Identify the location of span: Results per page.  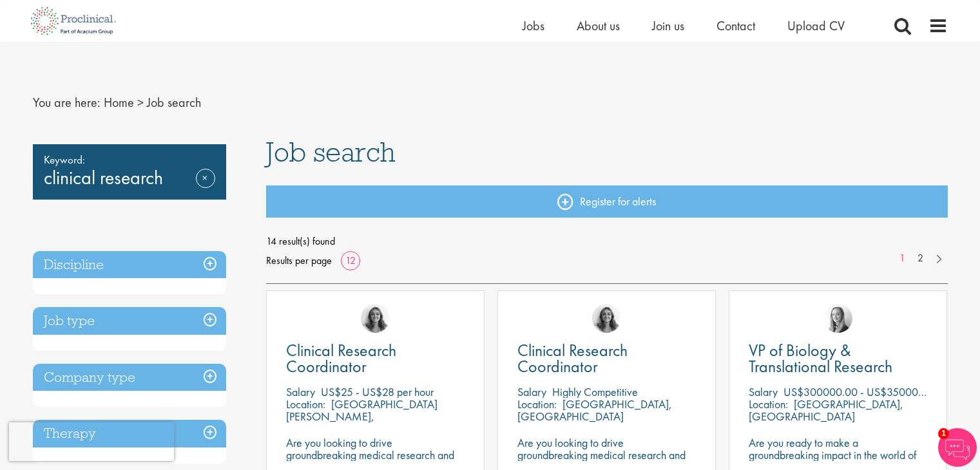
(299, 261).